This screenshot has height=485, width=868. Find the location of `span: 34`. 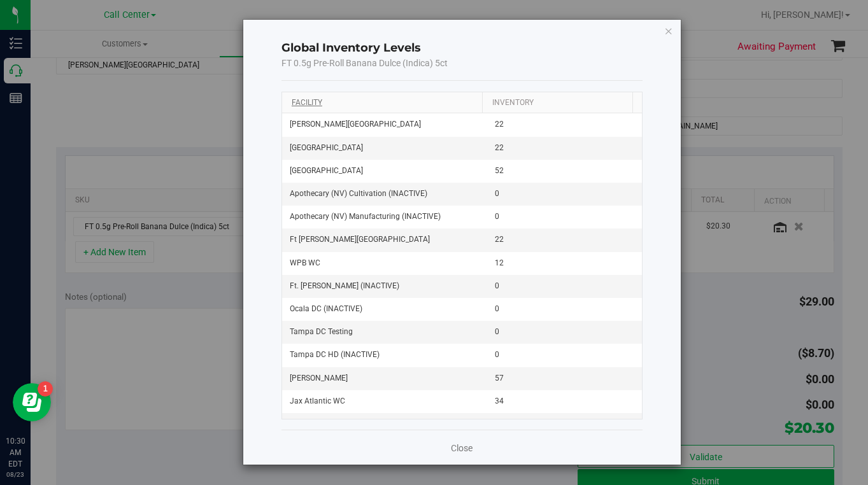

span: 34 is located at coordinates (499, 401).